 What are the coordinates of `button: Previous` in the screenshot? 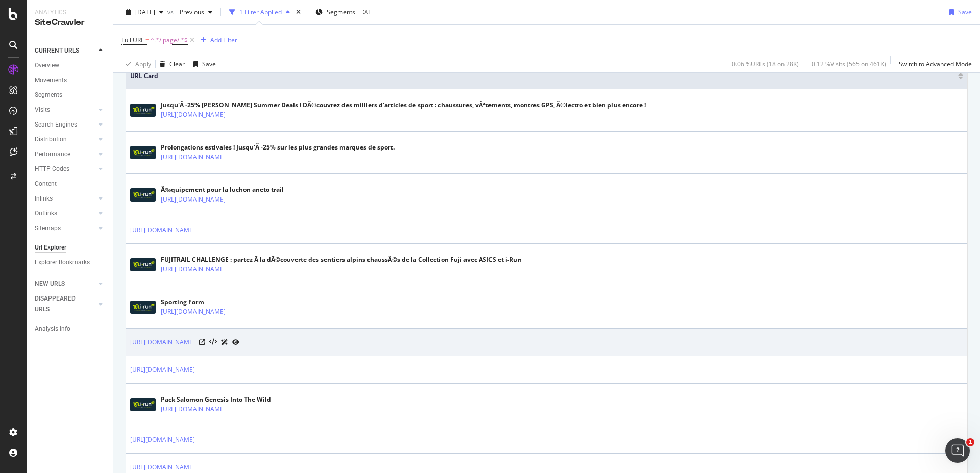 It's located at (196, 12).